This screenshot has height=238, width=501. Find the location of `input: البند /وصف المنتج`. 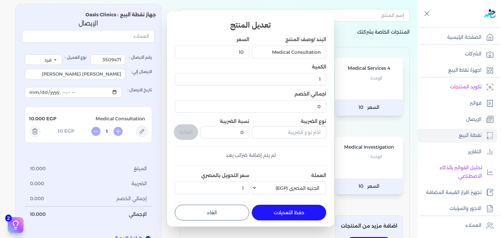

input: البند /وصف المنتج is located at coordinates (289, 52).